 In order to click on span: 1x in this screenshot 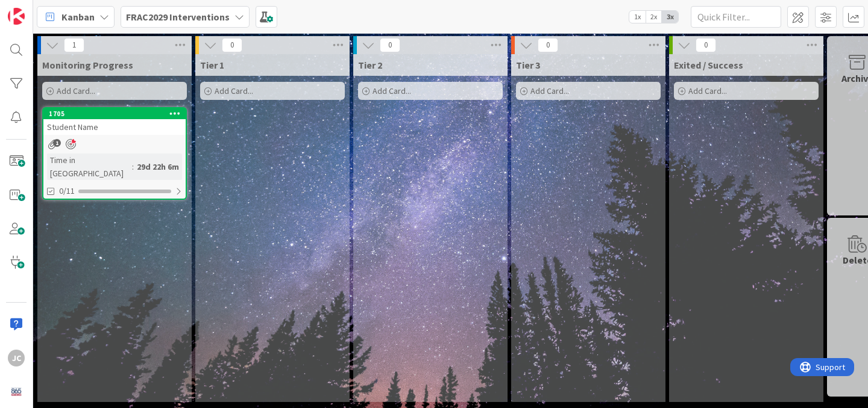, I will do `click(637, 17)`.